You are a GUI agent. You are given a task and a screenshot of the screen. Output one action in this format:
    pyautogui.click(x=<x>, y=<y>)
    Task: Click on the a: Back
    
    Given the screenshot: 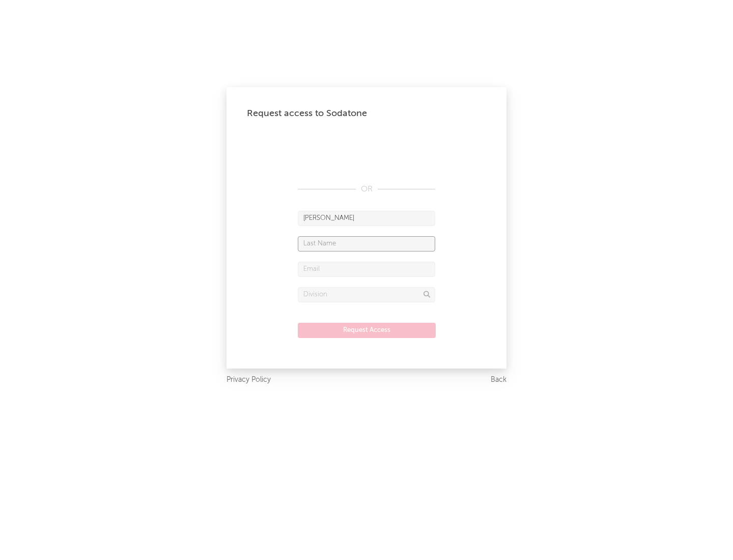 What is the action you would take?
    pyautogui.click(x=498, y=380)
    